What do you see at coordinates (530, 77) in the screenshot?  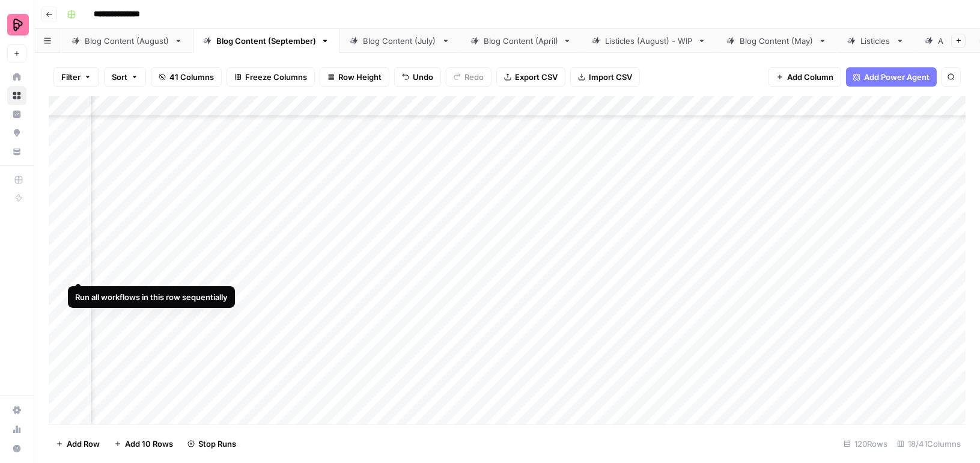 I see `button: Export CSV` at bounding box center [530, 77].